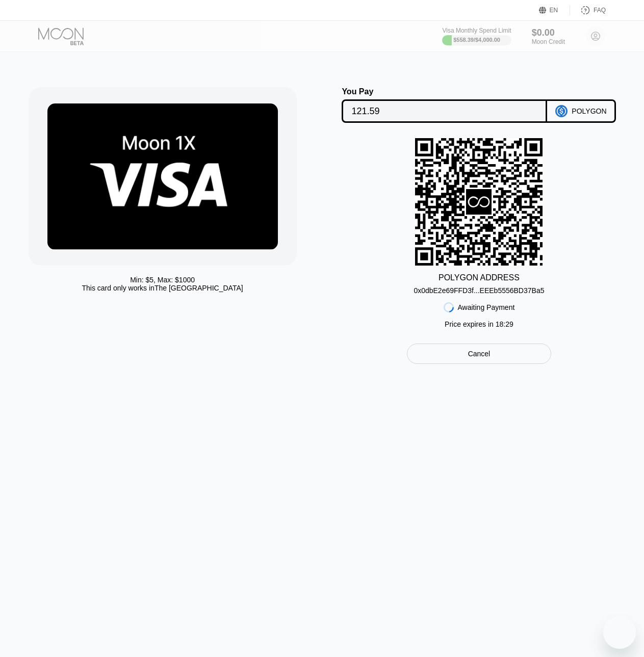  I want to click on div: Awaiting Payment, so click(486, 307).